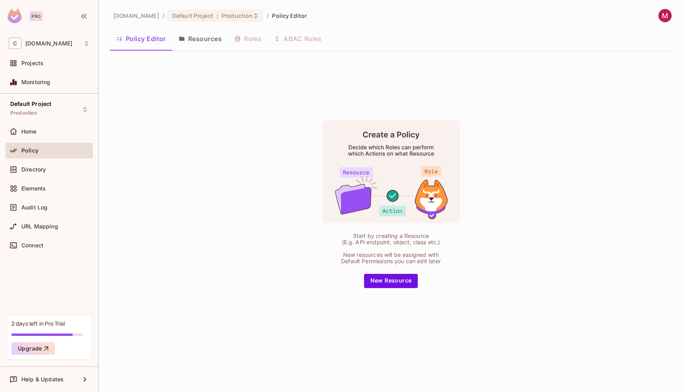  Describe the element at coordinates (34, 207) in the screenshot. I see `span: Audit Log` at that location.